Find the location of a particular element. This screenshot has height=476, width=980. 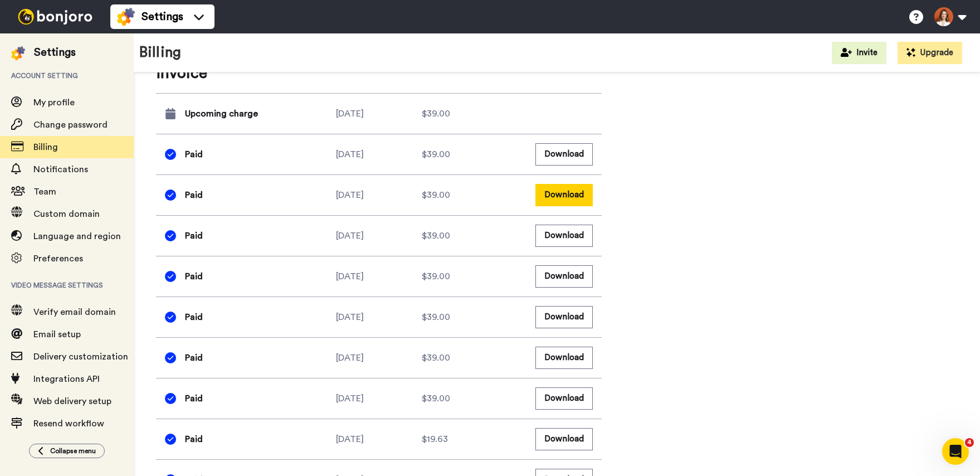

span: Collapse menu is located at coordinates (73, 451).